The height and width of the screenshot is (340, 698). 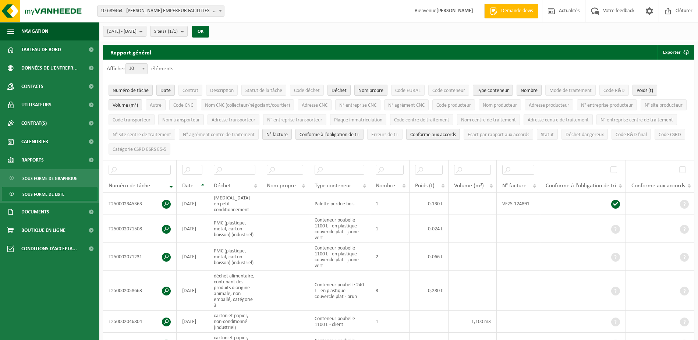 What do you see at coordinates (571, 90) in the screenshot?
I see `button: Mode de traitementMode de traitement: Activate to sort` at bounding box center [571, 90].